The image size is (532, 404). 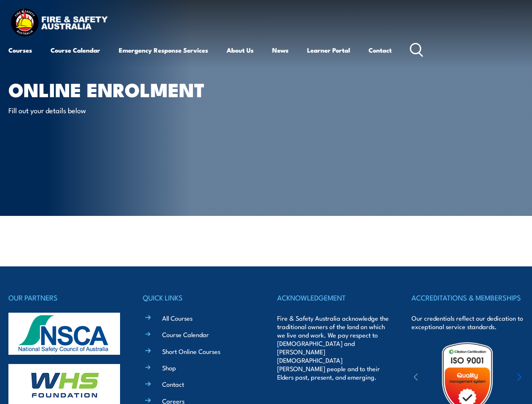 I want to click on h4: QUICK LINKS, so click(x=199, y=298).